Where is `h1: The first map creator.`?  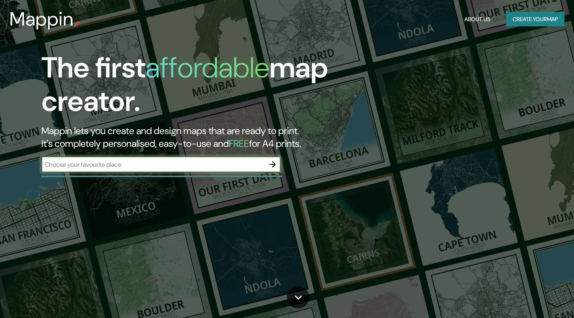
h1: The first map creator. is located at coordinates (185, 88).